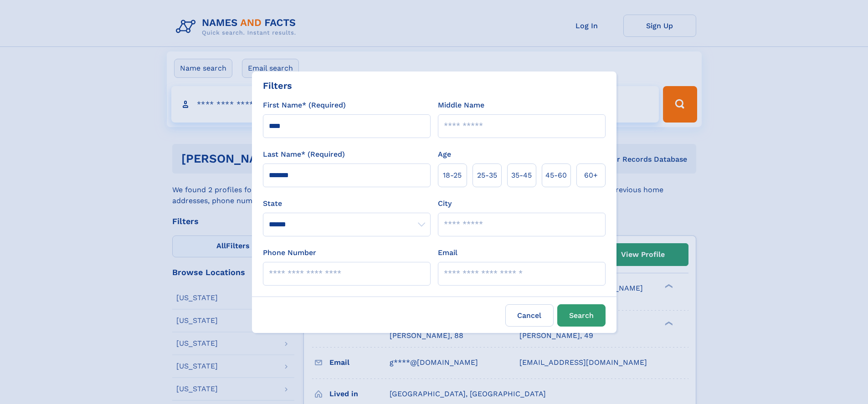  I want to click on label: First Name* (Required), so click(305, 105).